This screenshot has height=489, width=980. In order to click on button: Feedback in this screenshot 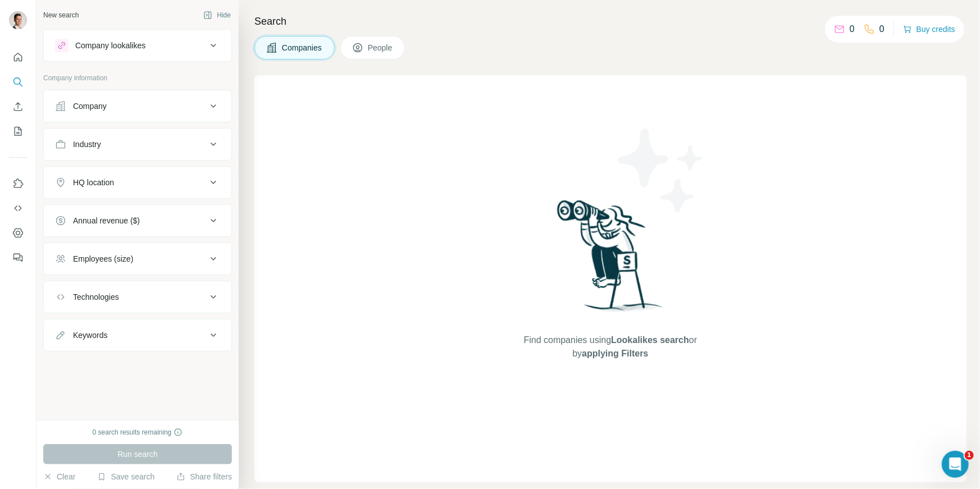, I will do `click(18, 258)`.